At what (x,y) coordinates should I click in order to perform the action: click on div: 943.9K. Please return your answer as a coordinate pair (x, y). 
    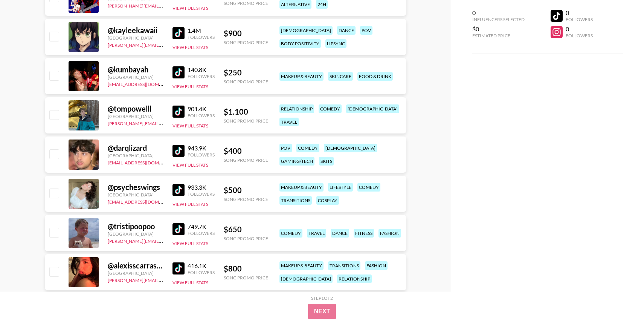
    Looking at the image, I should click on (201, 148).